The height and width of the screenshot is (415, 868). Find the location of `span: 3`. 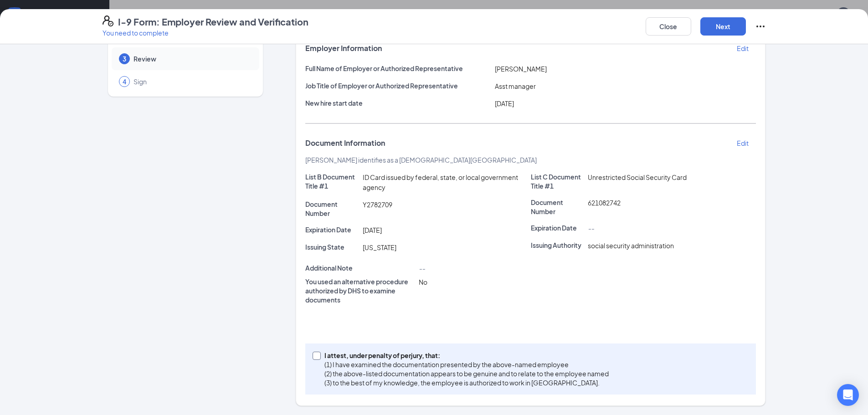

span: 3 is located at coordinates (125, 59).